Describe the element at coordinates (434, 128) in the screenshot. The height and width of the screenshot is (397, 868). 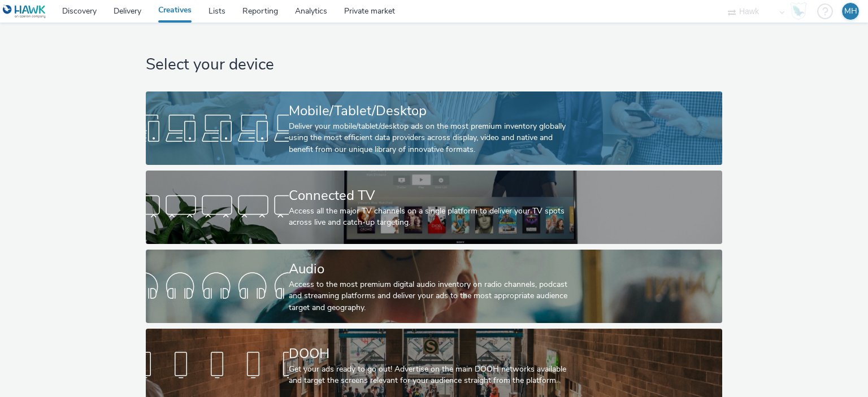
I see `a: Mobile/Tablet/DesktopDeliver your mobile/tablet/desktop ads on the most premium inventory globall...` at that location.